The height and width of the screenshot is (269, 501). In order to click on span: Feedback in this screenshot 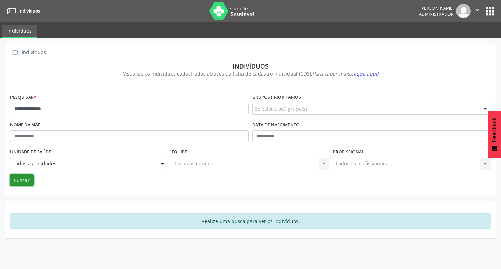, I will do `click(494, 130)`.